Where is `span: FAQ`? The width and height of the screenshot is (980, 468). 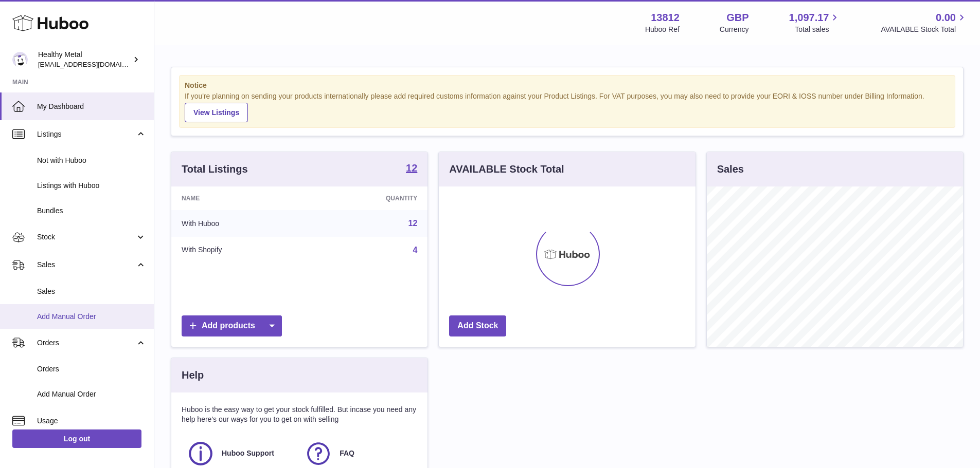 span: FAQ is located at coordinates (347, 453).